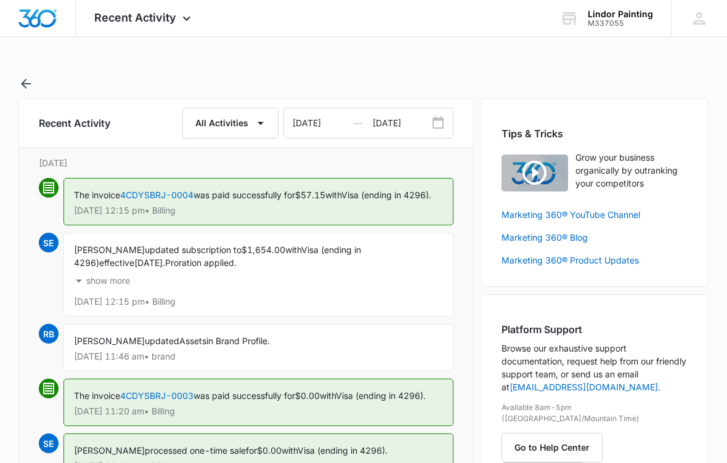  I want to click on a: Marketing 360® Product Updates, so click(595, 260).